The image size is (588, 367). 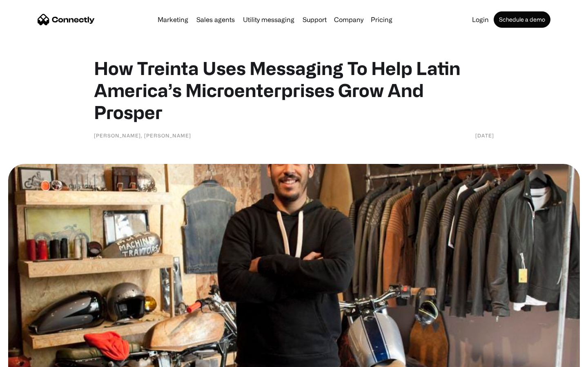 What do you see at coordinates (381, 20) in the screenshot?
I see `a: Pricing` at bounding box center [381, 20].